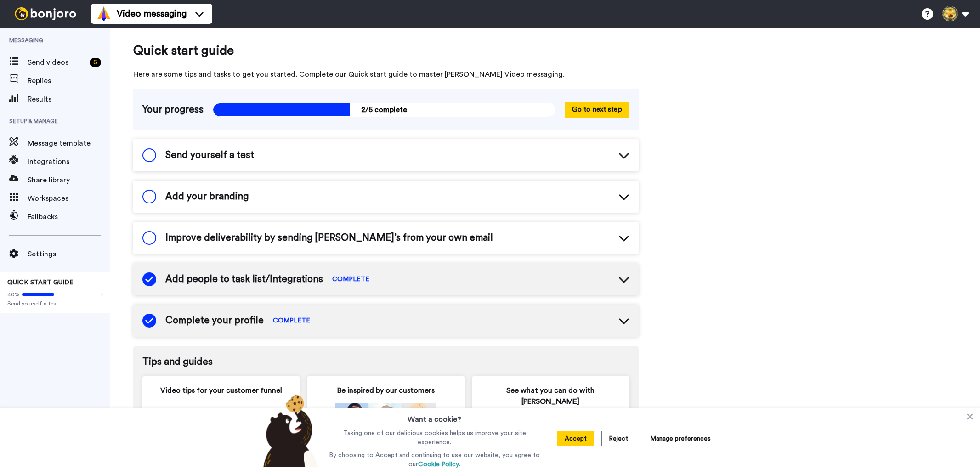 This screenshot has height=469, width=980. I want to click on span: Fallbacks, so click(69, 217).